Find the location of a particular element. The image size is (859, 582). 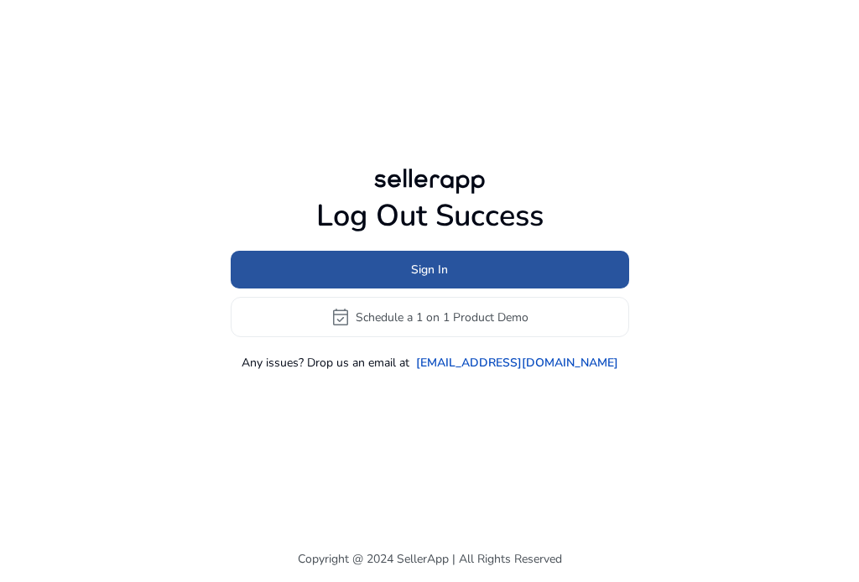

span: event_available is located at coordinates (340, 317).